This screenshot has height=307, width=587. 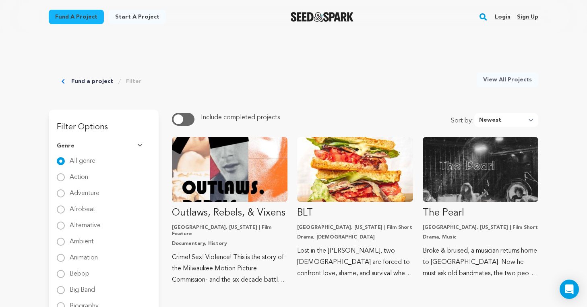 I want to click on span: Genre, so click(x=66, y=146).